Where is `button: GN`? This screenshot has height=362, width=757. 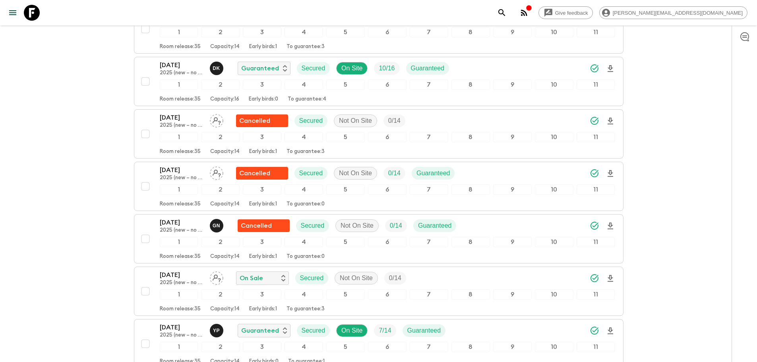 button: GN is located at coordinates (217, 226).